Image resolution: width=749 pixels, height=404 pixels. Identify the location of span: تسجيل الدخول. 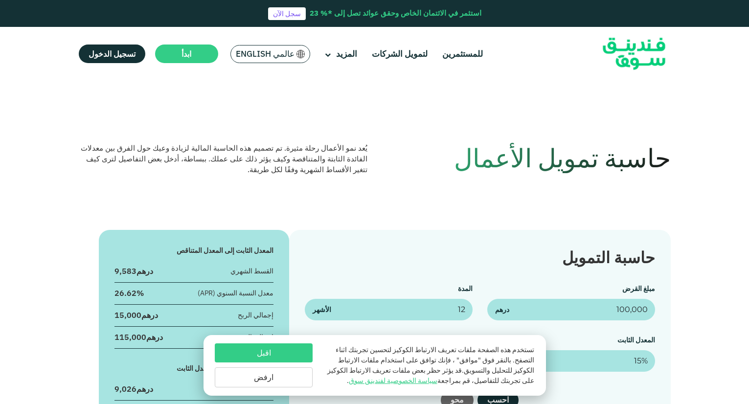
(112, 54).